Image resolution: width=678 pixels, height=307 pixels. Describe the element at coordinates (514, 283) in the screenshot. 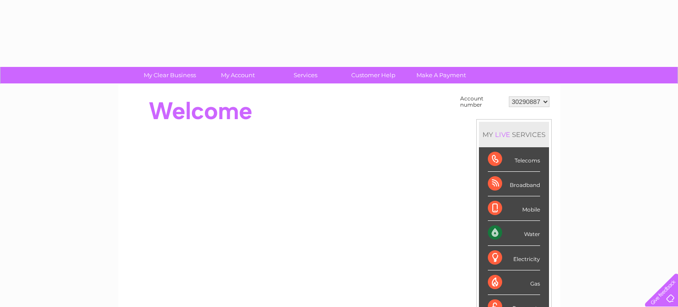

I see `div: Gas` at that location.